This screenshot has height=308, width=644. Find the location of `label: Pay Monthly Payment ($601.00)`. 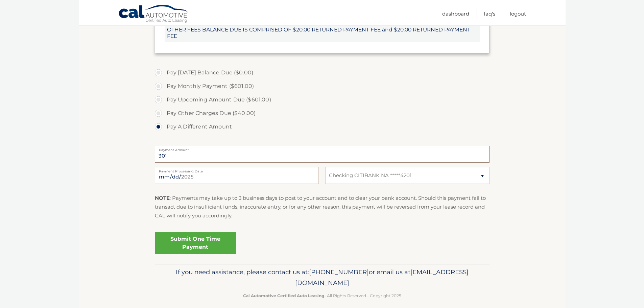

label: Pay Monthly Payment ($601.00) is located at coordinates (322, 86).